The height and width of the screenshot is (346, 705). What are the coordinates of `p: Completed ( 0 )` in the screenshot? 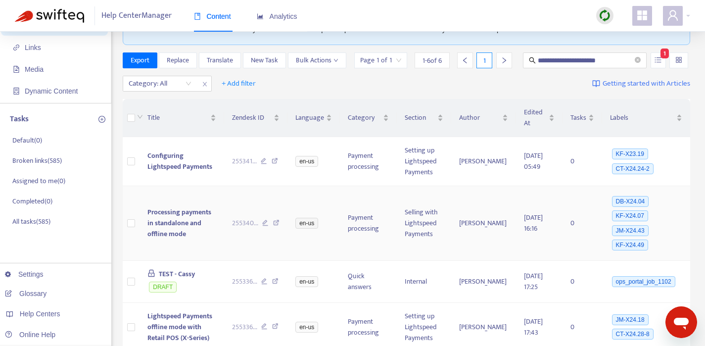 It's located at (32, 201).